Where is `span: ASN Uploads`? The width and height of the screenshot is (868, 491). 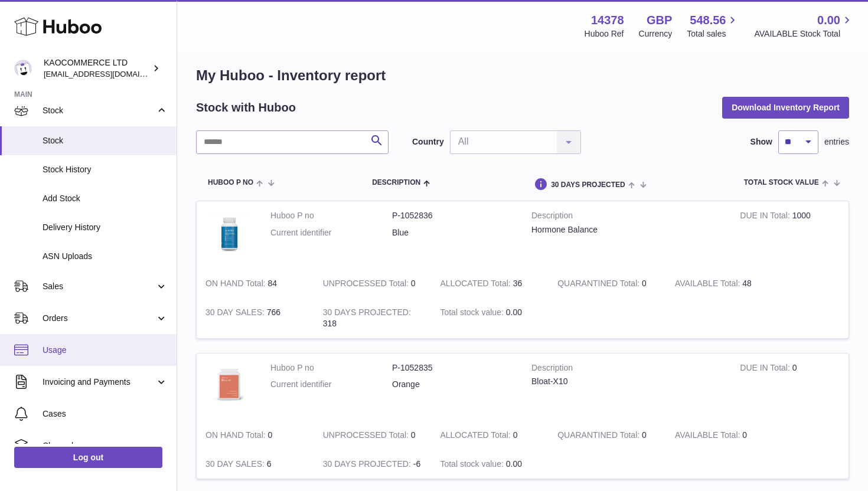 span: ASN Uploads is located at coordinates (105, 256).